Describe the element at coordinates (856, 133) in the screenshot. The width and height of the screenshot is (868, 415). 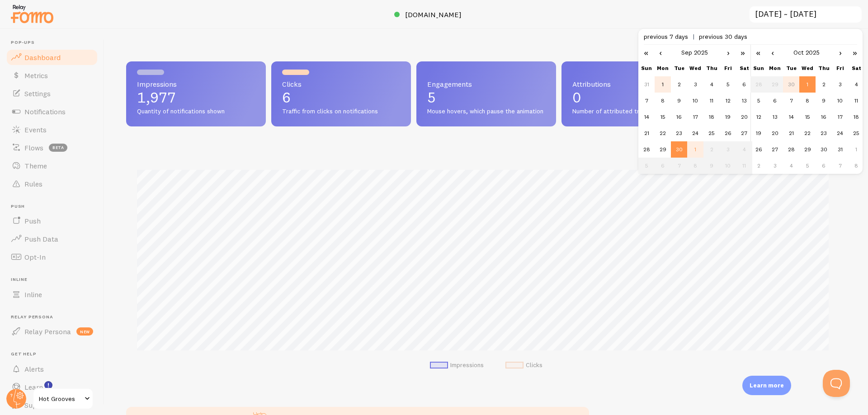
I see `td: 2025. 10. 25.` at that location.